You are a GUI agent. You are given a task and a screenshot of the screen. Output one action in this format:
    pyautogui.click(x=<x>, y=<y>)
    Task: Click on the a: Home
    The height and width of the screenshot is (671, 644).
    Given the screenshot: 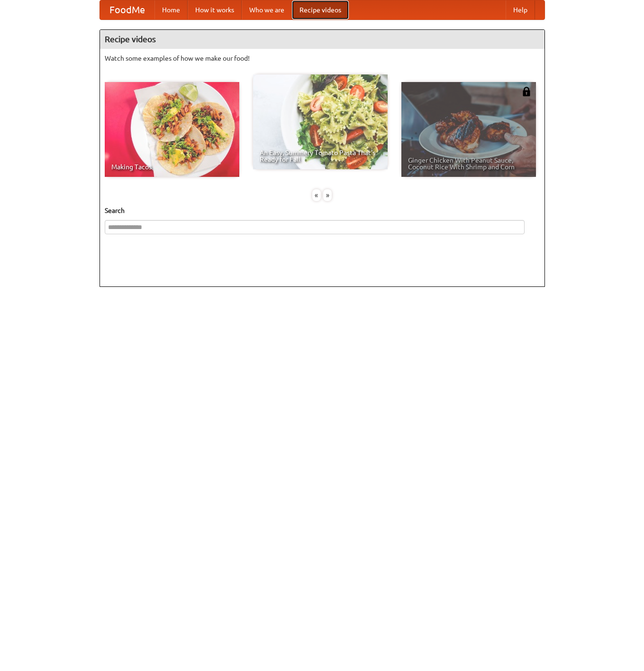 What is the action you would take?
    pyautogui.click(x=171, y=10)
    